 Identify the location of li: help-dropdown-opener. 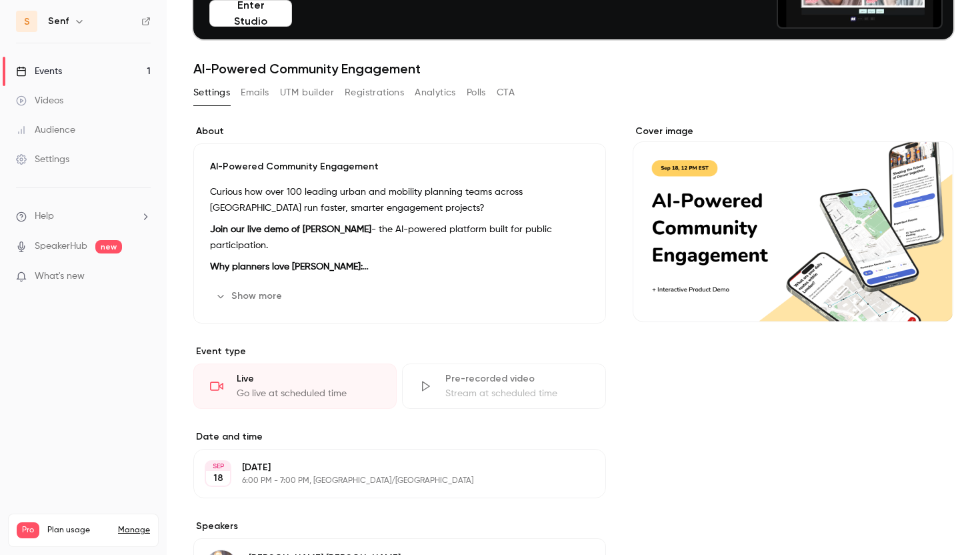
(84, 216).